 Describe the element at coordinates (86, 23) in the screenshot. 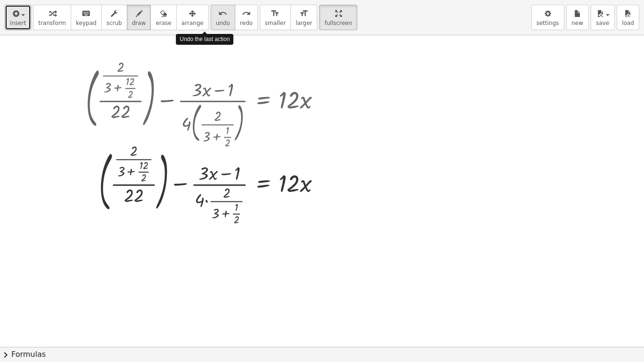

I see `span: keypad` at that location.